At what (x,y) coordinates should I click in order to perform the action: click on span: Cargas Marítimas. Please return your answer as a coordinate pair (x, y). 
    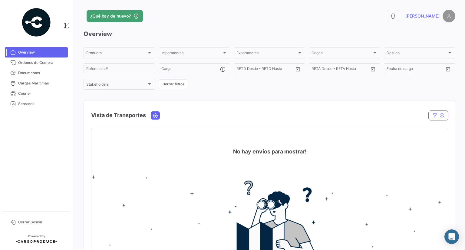
    Looking at the image, I should click on (42, 83).